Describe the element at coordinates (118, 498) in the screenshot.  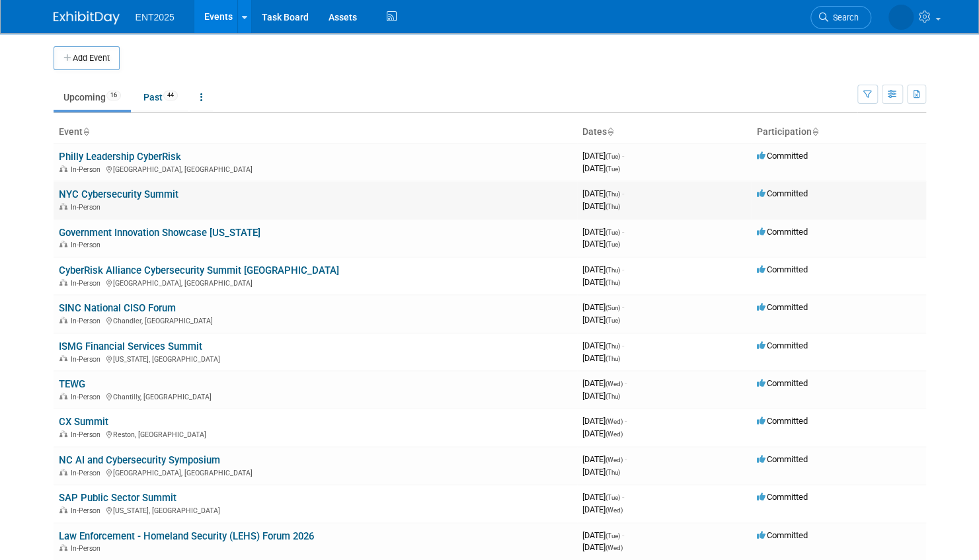
I see `a: SAP Public Sector Summit` at that location.